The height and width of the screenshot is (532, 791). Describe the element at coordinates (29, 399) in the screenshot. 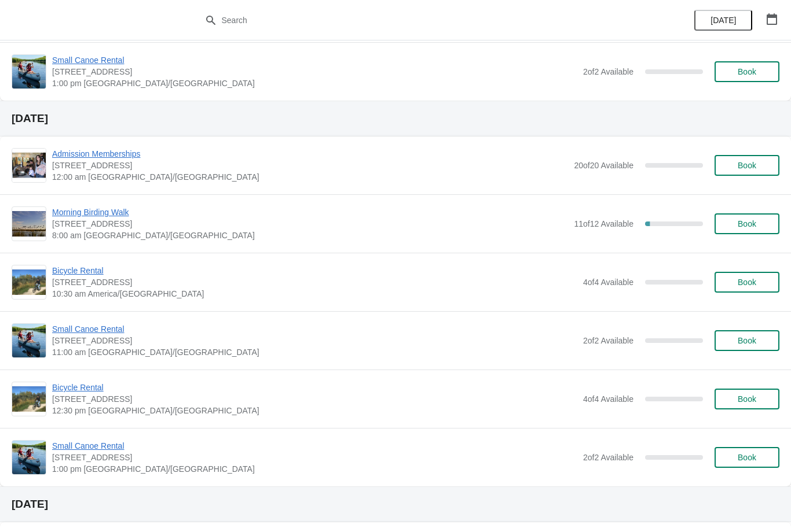

I see `img: Bicycle Rental | 1 Snow Goose Bay, Stonewall, MB R0C 2Z0 | 12:30 pm America/Winnipeg` at that location.